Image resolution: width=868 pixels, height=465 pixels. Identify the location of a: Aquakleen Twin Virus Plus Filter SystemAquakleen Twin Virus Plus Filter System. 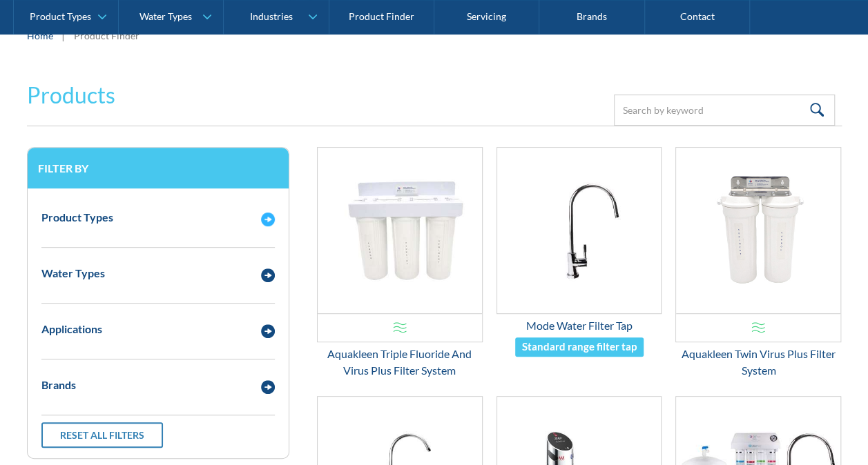
(758, 263).